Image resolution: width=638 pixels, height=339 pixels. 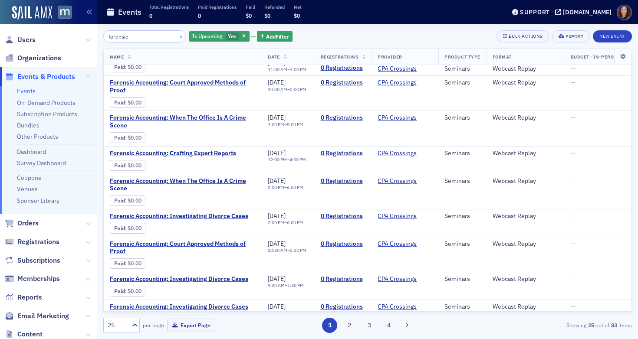 I want to click on time: 4:00 PM, so click(x=298, y=160).